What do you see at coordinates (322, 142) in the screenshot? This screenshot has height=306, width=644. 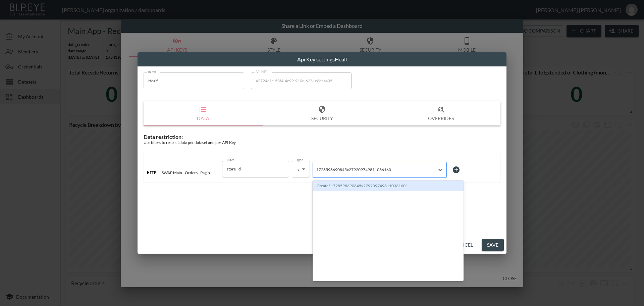 I see `div: Use filters to restrict data per dataset and per API Key.` at bounding box center [322, 142].